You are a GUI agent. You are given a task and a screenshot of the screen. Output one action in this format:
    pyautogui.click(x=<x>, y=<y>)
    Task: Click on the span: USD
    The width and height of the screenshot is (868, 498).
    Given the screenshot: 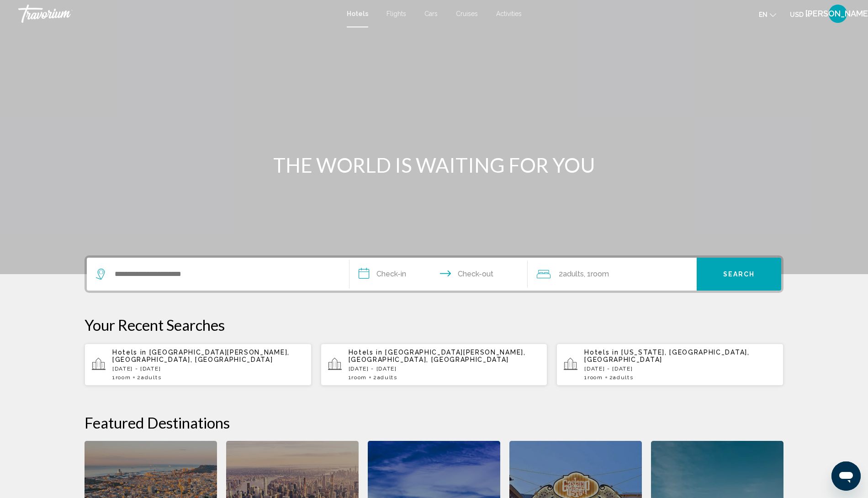 What is the action you would take?
    pyautogui.click(x=797, y=15)
    